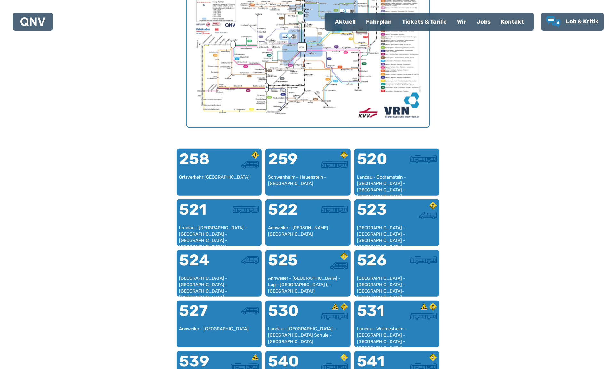 This screenshot has height=369, width=616. I want to click on div: 531, so click(377, 314).